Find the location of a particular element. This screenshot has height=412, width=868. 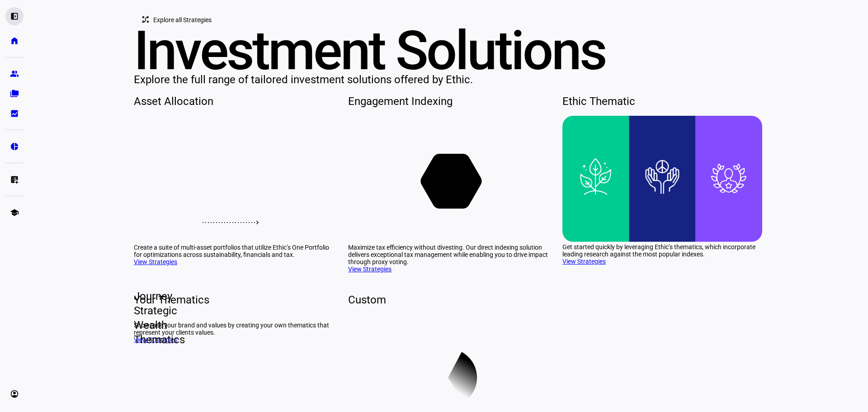

eth-mat-symbol: group is located at coordinates (15, 74).